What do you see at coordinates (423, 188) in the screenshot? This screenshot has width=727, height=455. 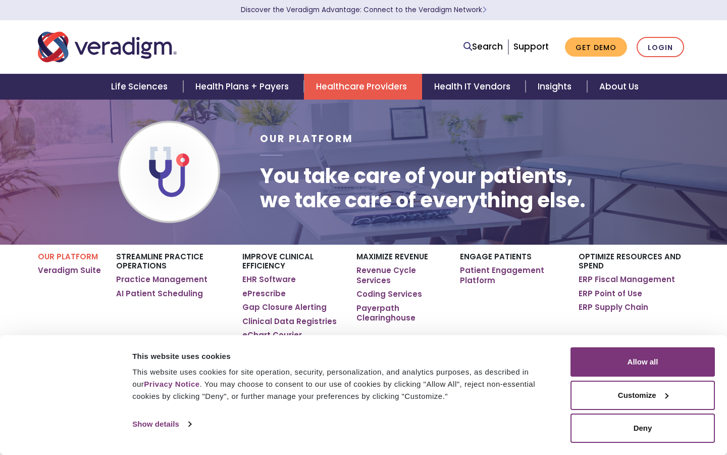 I see `h1: You take care of your patients, we take care of everything else.` at bounding box center [423, 188].